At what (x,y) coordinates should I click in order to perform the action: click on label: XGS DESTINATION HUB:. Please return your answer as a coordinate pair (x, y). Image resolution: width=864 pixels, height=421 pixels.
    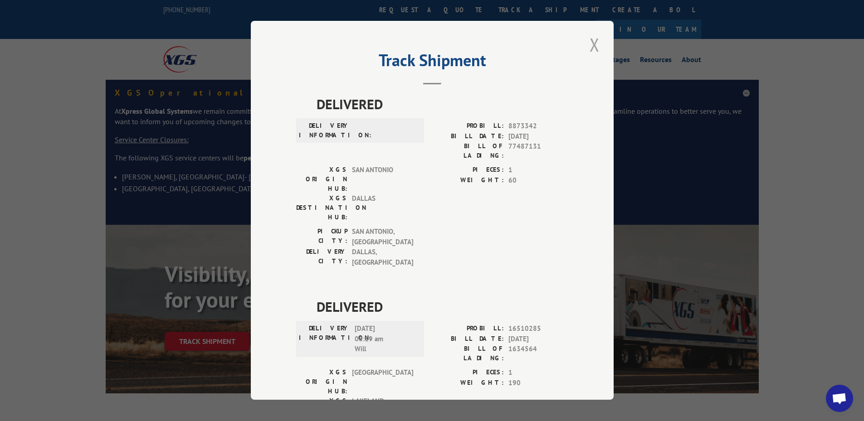
    Looking at the image, I should click on (322, 208).